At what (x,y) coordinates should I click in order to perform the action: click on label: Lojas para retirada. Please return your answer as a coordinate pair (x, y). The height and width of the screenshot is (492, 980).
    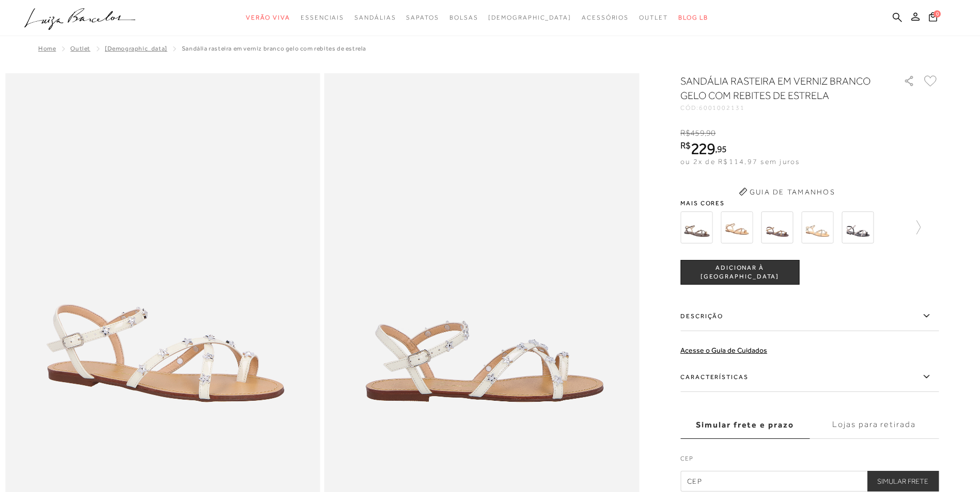
    Looking at the image, I should click on (874, 426).